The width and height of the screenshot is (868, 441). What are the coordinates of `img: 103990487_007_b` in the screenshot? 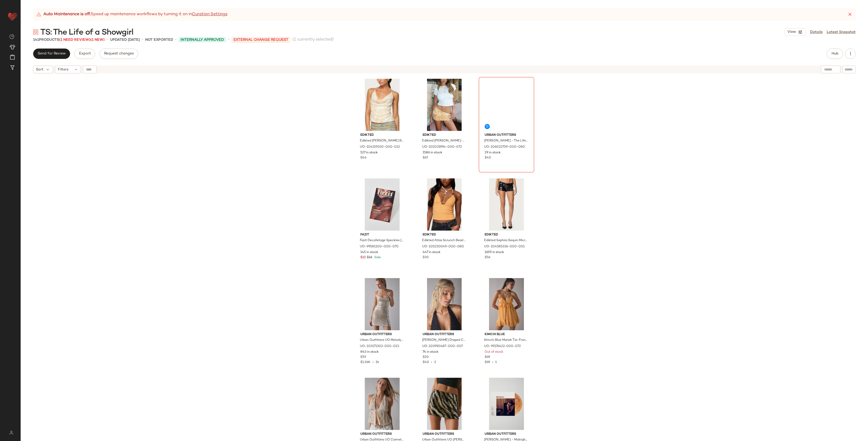 It's located at (444, 304).